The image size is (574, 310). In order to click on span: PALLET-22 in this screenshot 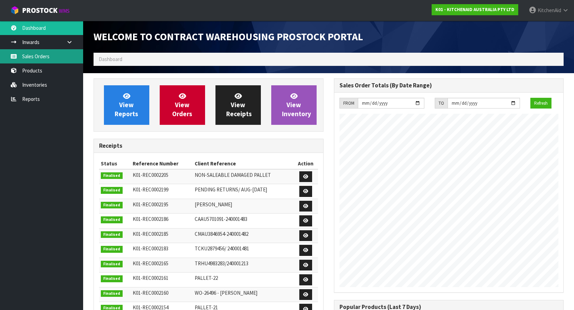, I will do `click(206, 277)`.